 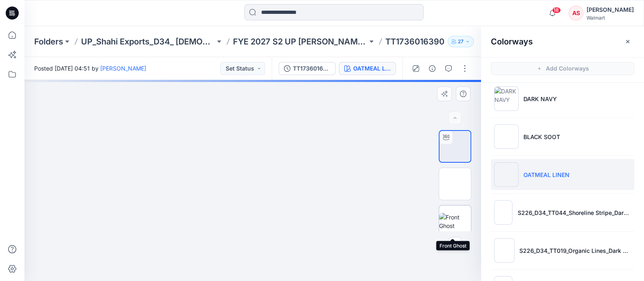 I want to click on img: BLACK SOOT, so click(x=506, y=136).